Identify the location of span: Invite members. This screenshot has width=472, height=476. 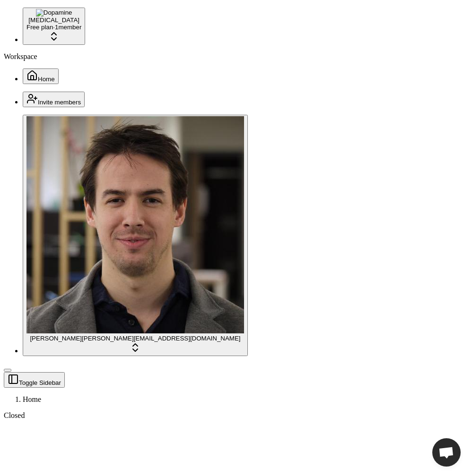
(59, 102).